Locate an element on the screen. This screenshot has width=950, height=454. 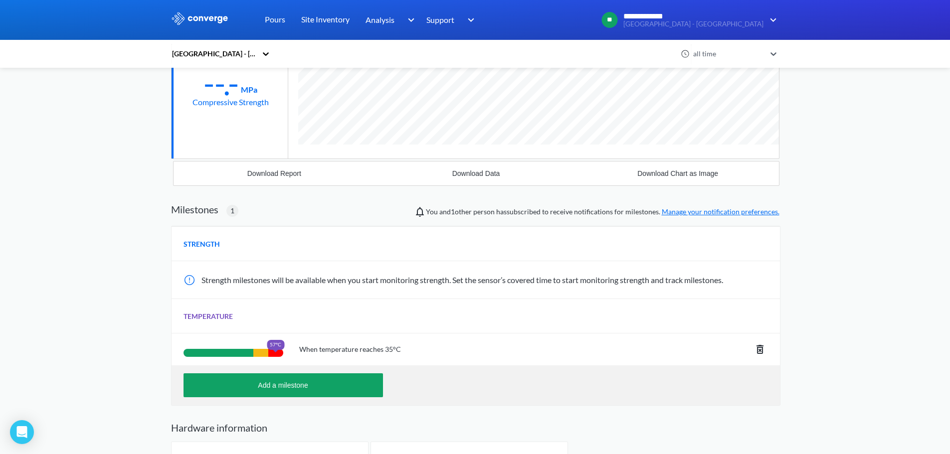
span: You and person has subscribed to receive notifications for milestones. is located at coordinates (602, 212).